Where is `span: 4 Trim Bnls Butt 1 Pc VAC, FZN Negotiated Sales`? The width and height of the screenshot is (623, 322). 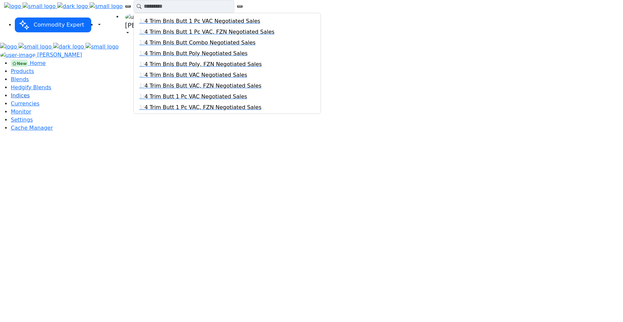 span: 4 Trim Bnls Butt 1 Pc VAC, FZN Negotiated Sales is located at coordinates (209, 32).